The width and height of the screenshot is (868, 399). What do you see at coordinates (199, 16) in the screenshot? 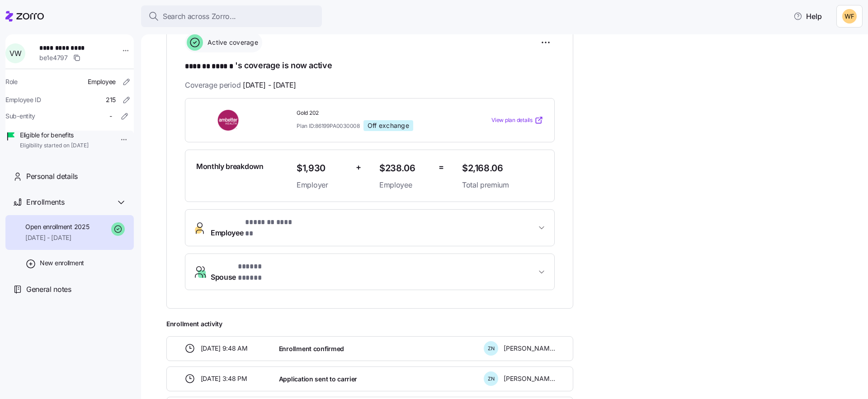
I see `span: Search across Zorro...` at bounding box center [199, 16].